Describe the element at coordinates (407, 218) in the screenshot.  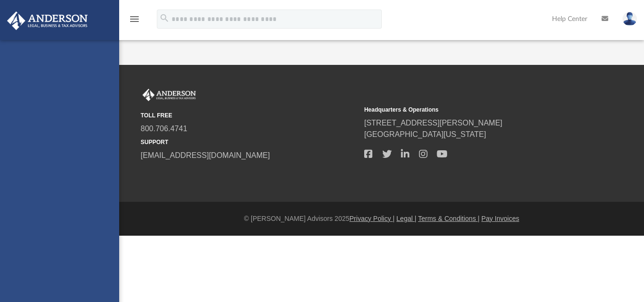
I see `a: Legal |` at that location.